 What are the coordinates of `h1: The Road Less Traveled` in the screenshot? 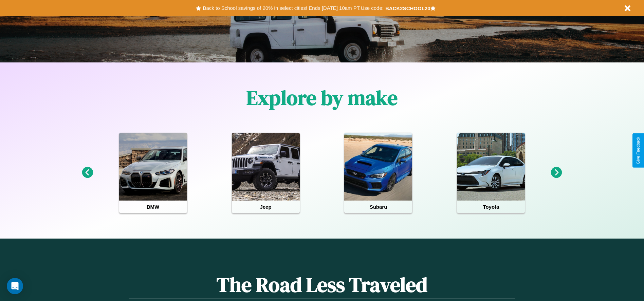 It's located at (322, 285).